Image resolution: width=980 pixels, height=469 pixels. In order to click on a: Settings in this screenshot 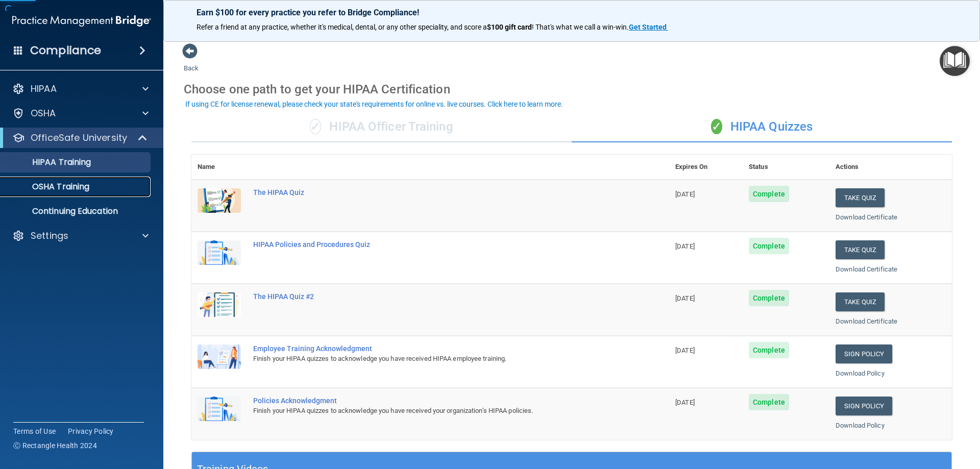, I will do `click(80, 236)`.